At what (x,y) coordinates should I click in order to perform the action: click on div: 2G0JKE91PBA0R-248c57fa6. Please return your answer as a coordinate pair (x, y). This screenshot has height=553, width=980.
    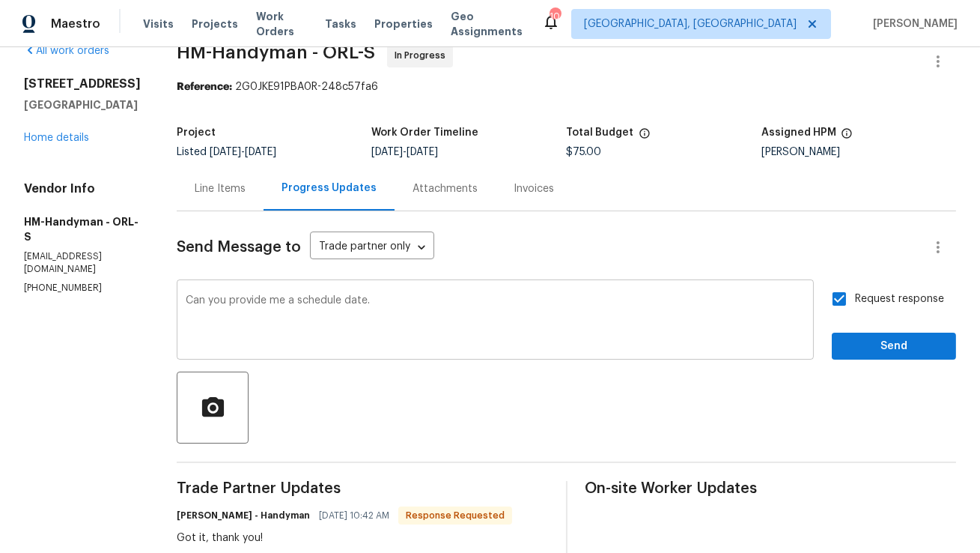
    Looking at the image, I should click on (566, 87).